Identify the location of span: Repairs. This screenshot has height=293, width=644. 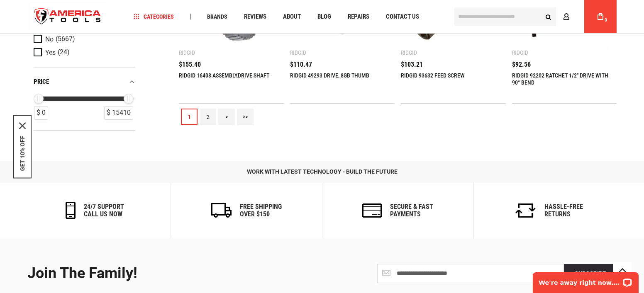
(358, 17).